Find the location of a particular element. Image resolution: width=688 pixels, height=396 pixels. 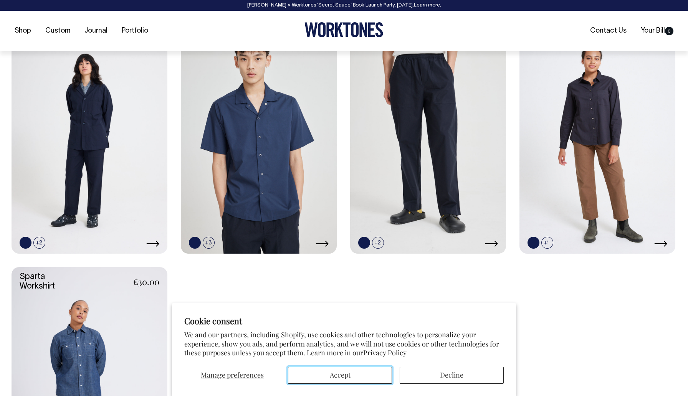

a: Shop is located at coordinates (23, 31).